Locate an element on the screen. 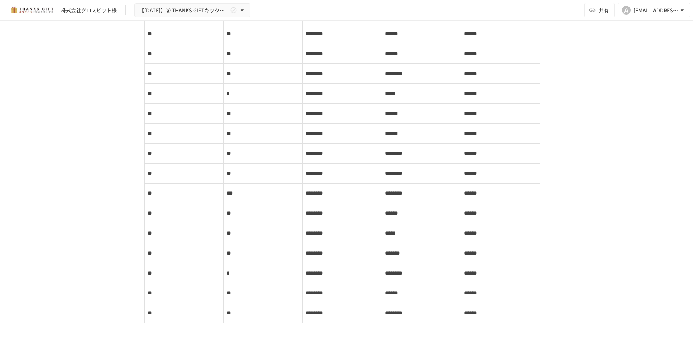 The image size is (693, 338). div: A is located at coordinates (626, 10).